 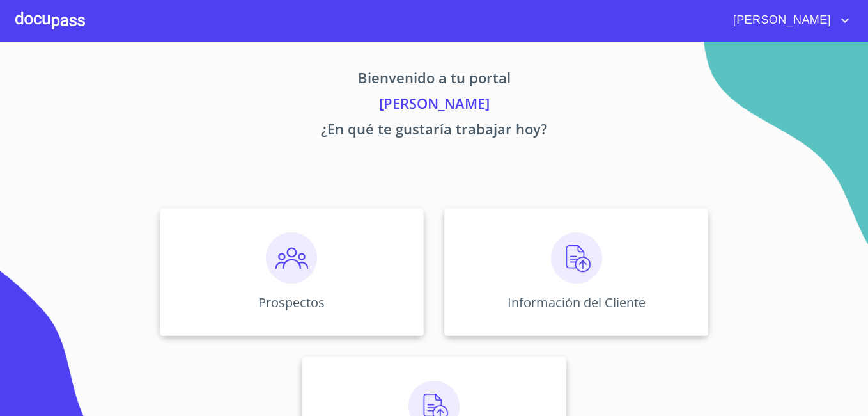 What do you see at coordinates (434, 80) in the screenshot?
I see `p: Bienvenido a tu portal` at bounding box center [434, 80].